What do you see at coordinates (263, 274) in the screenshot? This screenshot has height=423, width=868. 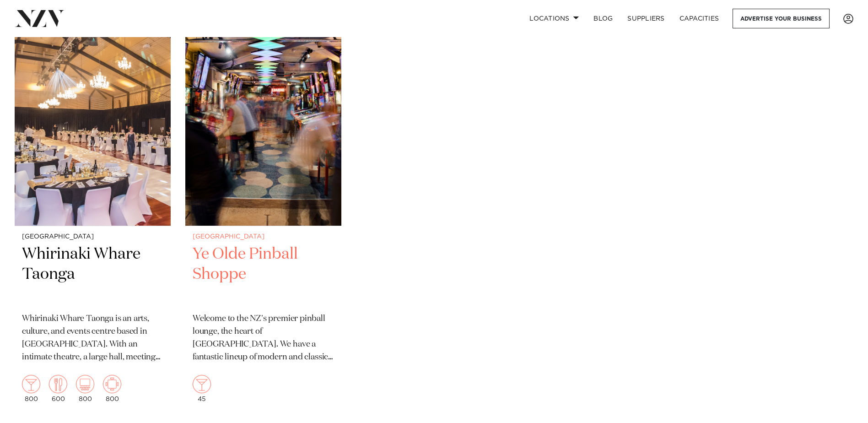 I see `h2: Ye Olde Pinball Shoppe` at bounding box center [263, 274].